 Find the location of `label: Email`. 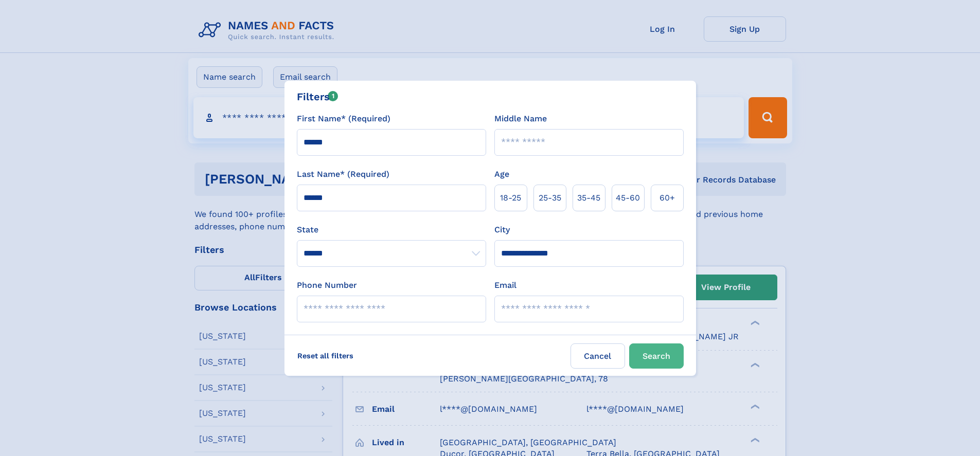

label: Email is located at coordinates (505, 285).